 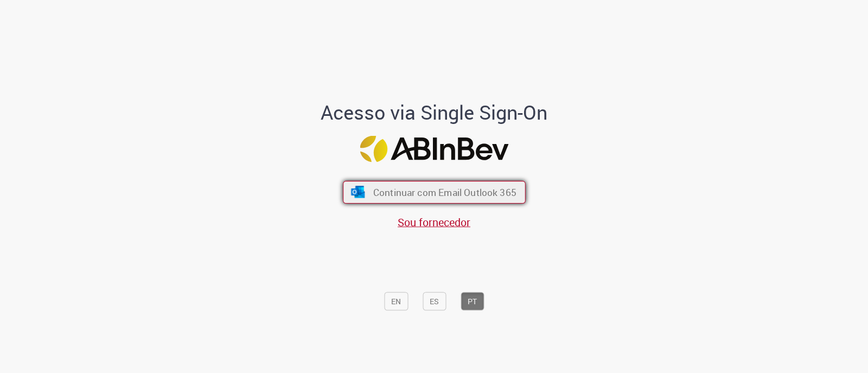 I want to click on button: PT, so click(x=472, y=301).